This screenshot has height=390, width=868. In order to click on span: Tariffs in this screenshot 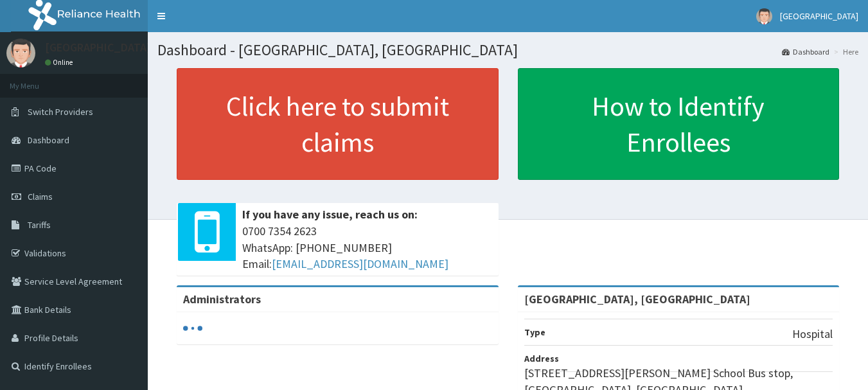, I will do `click(39, 225)`.